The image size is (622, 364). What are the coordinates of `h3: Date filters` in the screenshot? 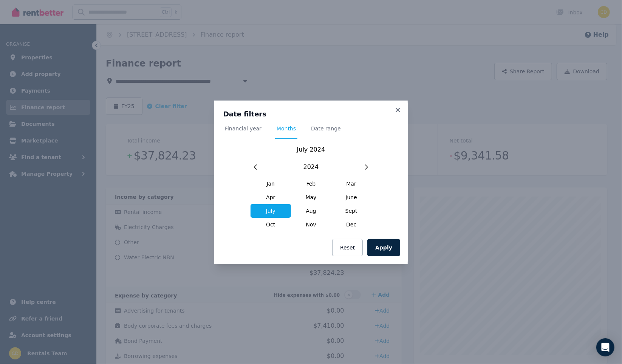 It's located at (311, 114).